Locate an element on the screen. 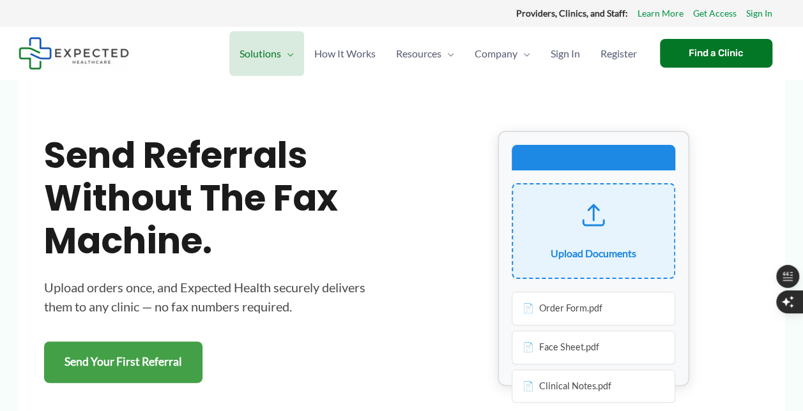 This screenshot has height=411, width=803. a: Send Your First Referral is located at coordinates (123, 362).